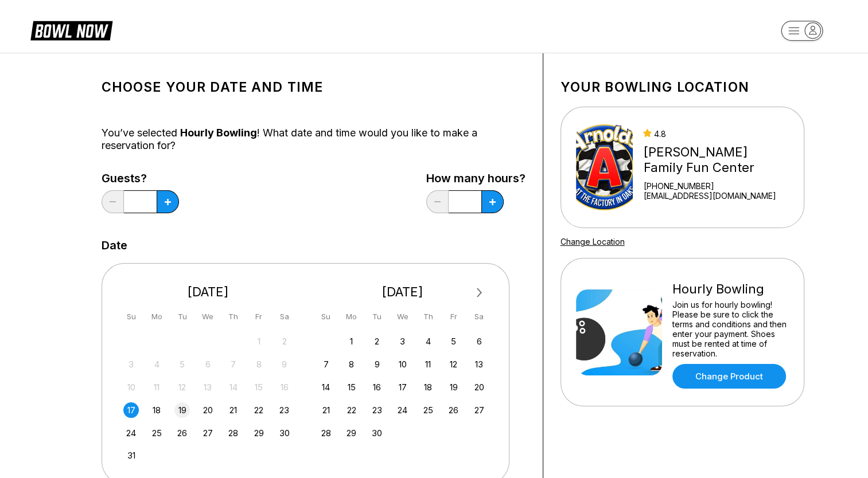  What do you see at coordinates (428, 341) in the screenshot?
I see `div: Choose Thursday, September 4th, 2025` at bounding box center [428, 341].